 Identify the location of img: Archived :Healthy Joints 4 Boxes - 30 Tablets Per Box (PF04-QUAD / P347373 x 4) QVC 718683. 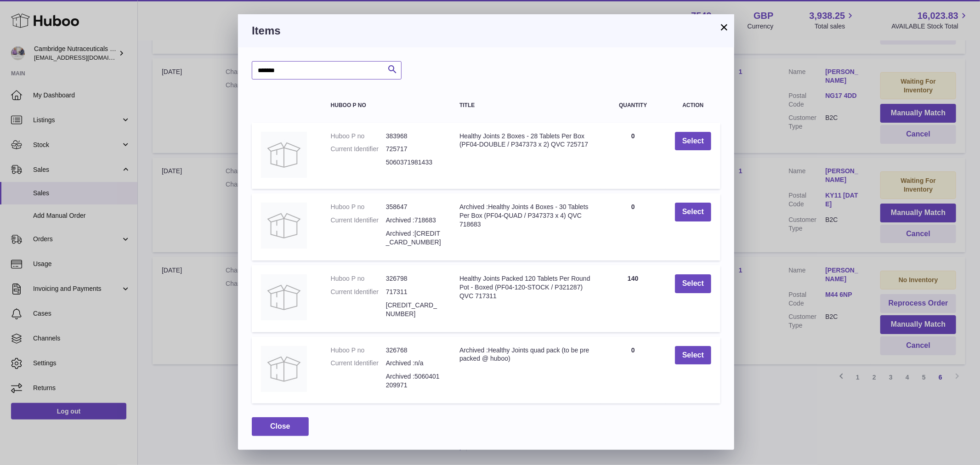
(284, 226).